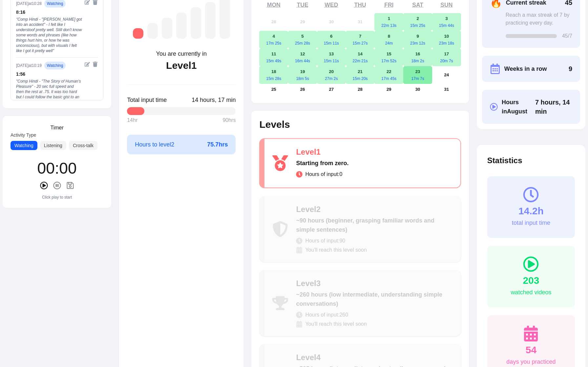 The height and width of the screenshot is (367, 588). I want to click on button: July 31, 2025, so click(360, 22).